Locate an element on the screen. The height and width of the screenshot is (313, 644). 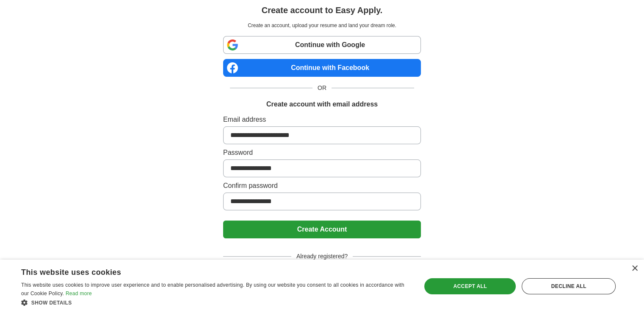
label: Password is located at coordinates (322, 153).